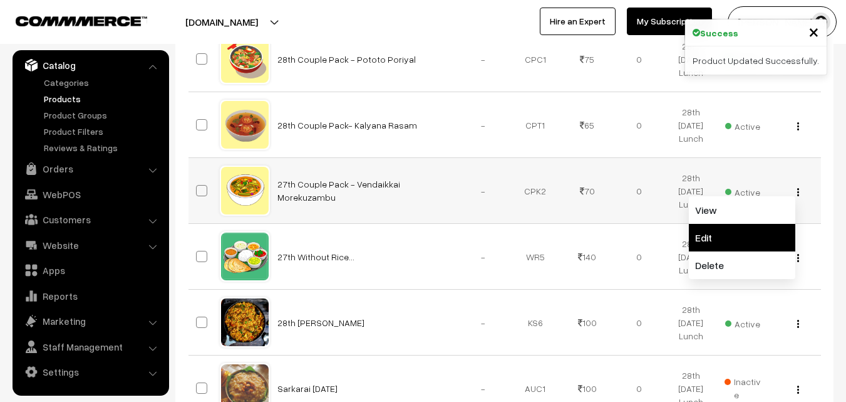  What do you see at coordinates (535, 256) in the screenshot?
I see `td: WR5` at bounding box center [535, 256].